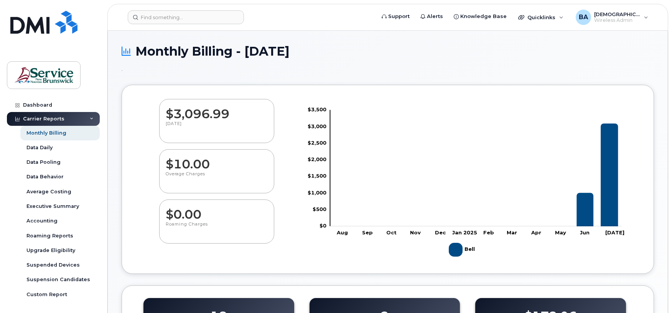  Describe the element at coordinates (367, 232) in the screenshot. I see `tspan: Sep` at that location.